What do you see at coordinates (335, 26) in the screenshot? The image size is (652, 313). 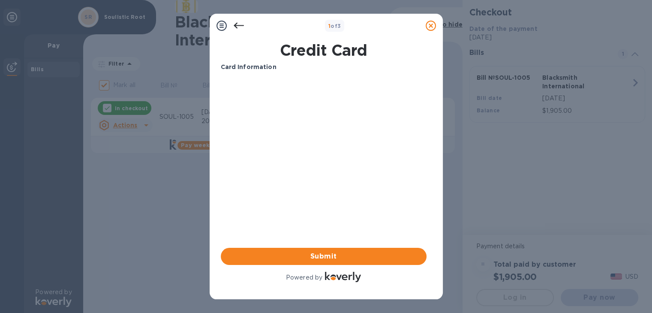 I see `b: of 3` at bounding box center [335, 26].